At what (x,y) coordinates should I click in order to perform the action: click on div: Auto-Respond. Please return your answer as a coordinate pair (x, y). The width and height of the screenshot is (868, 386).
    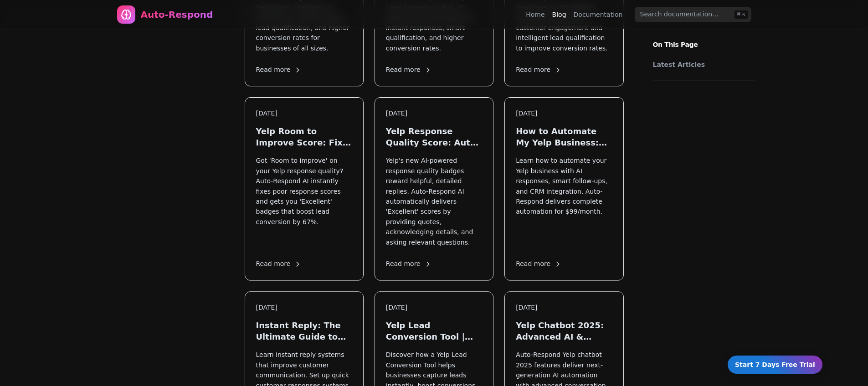
    Looking at the image, I should click on (177, 15).